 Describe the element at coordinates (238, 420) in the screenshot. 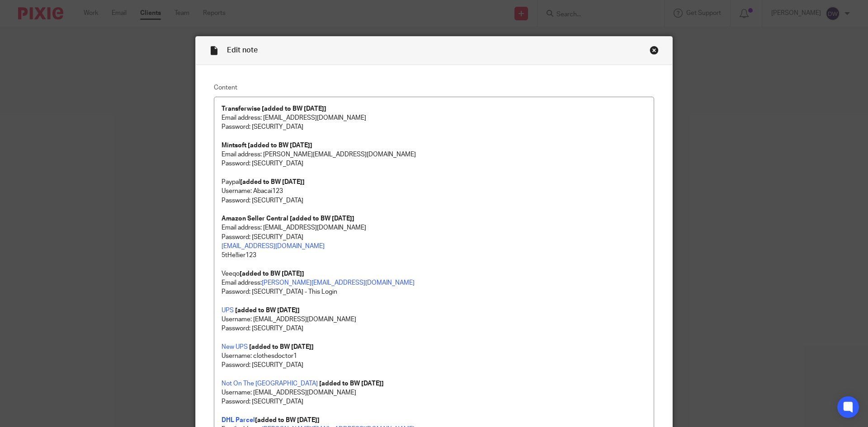

I see `strong: DHL Parcel` at that location.